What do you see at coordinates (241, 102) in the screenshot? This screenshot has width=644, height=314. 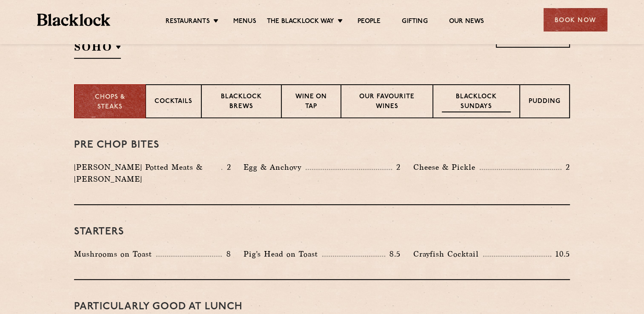 I see `p: Blacklock Brews` at bounding box center [241, 102].